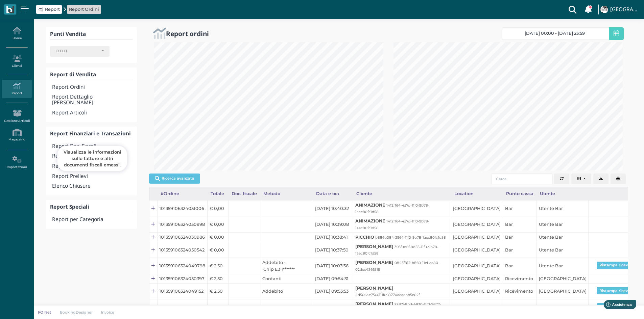  Describe the element at coordinates (387, 294) in the screenshot. I see `small: 4d5064c7566111f098770aeaebb5e02f` at that location.